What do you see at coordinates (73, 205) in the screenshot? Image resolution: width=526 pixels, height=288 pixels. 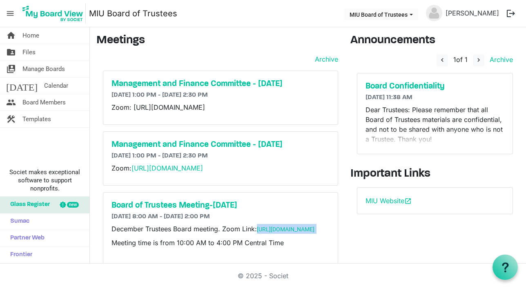 I see `div: new` at bounding box center [73, 205].